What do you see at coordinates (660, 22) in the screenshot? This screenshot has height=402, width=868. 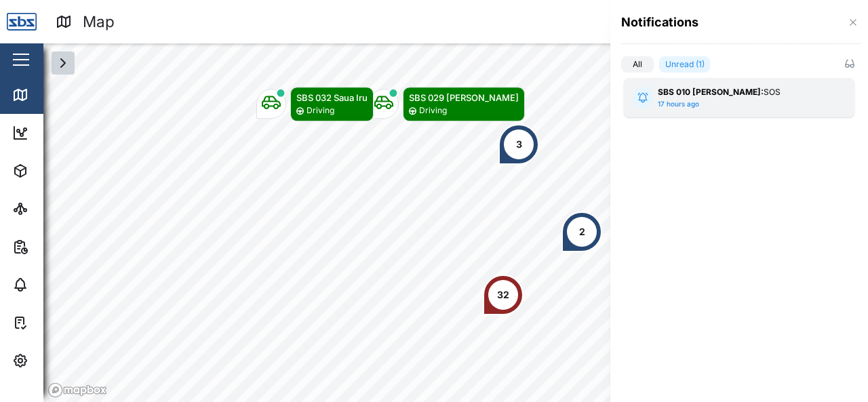 I see `h4: Notifications` at bounding box center [660, 22].